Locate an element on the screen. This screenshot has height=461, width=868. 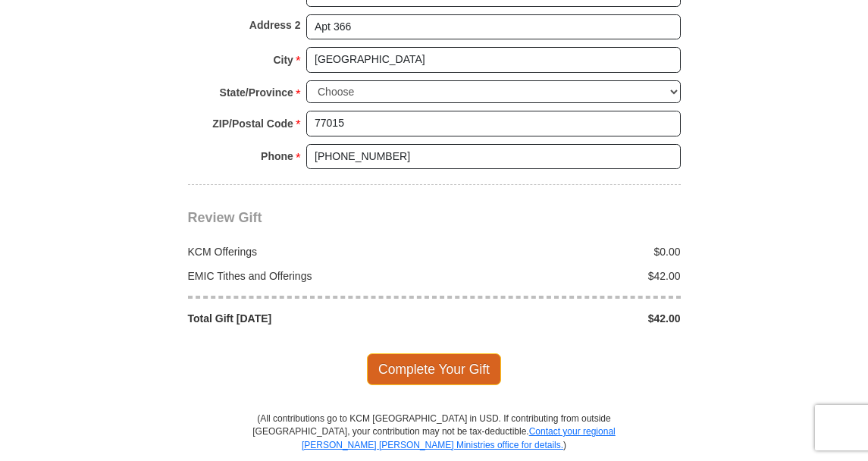
span: Review Gift is located at coordinates (225, 218).